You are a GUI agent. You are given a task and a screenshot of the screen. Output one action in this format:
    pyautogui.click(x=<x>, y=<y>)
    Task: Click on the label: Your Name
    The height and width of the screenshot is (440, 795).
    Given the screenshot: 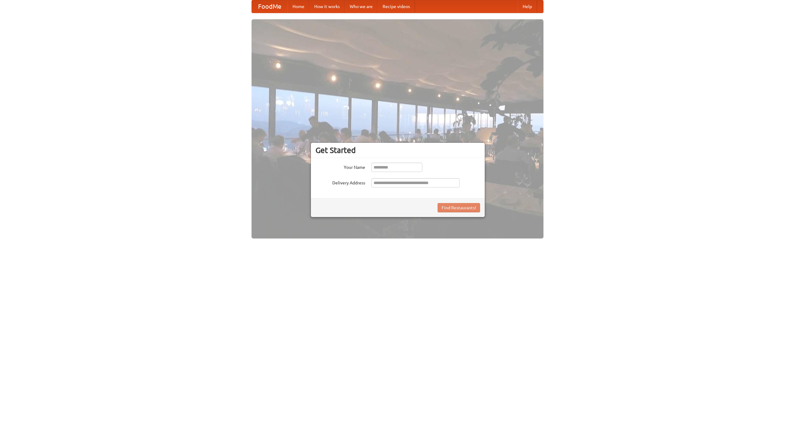 What is the action you would take?
    pyautogui.click(x=340, y=166)
    